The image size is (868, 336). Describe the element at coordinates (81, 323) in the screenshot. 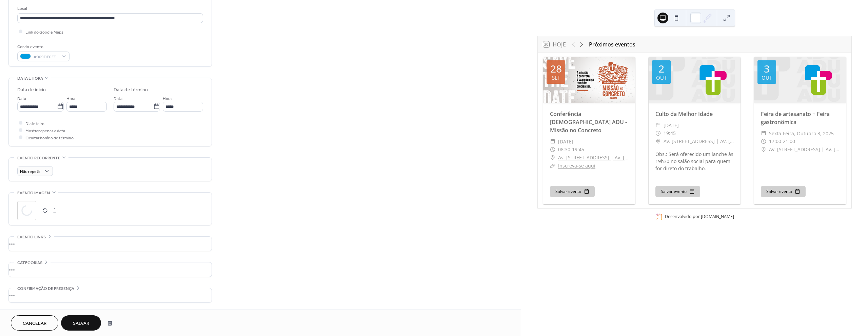

I see `button: Salvar` at that location.